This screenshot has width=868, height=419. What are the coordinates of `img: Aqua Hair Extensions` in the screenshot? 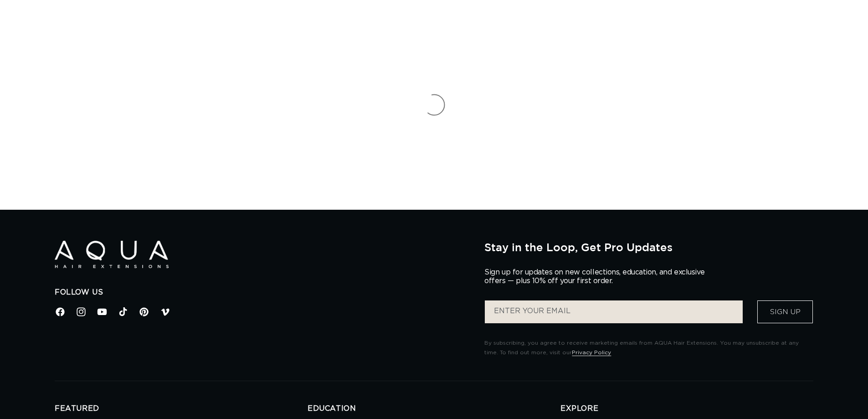 It's located at (112, 255).